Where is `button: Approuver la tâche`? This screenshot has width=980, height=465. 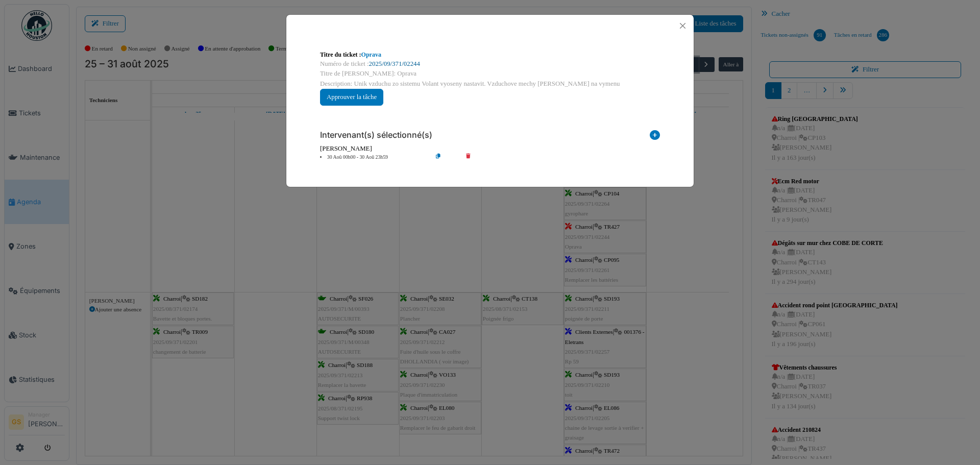 button: Approuver la tâche is located at coordinates (352, 97).